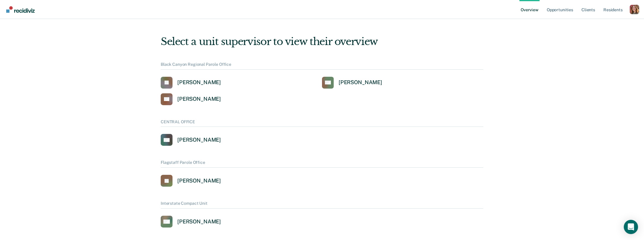 The height and width of the screenshot is (240, 644). I want to click on div: Flagstaff Parole Office, so click(322, 164).